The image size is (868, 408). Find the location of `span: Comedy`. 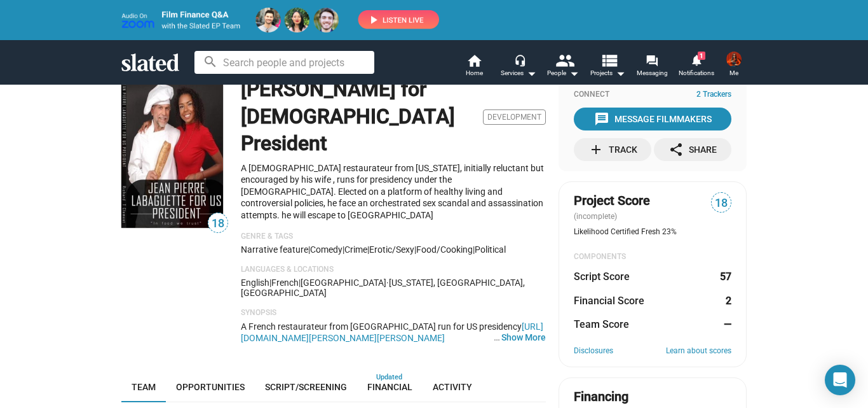

span: Comedy is located at coordinates (326, 249).